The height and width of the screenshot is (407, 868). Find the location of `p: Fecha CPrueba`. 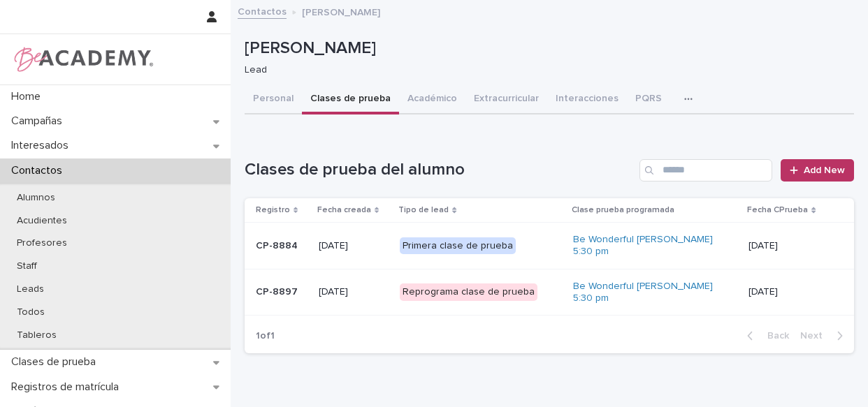

p: Fecha CPrueba is located at coordinates (777, 210).